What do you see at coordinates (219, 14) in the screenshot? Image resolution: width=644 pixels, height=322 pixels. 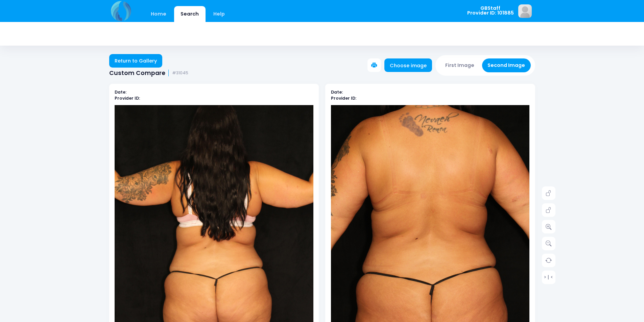 I see `a: Help` at bounding box center [219, 14].